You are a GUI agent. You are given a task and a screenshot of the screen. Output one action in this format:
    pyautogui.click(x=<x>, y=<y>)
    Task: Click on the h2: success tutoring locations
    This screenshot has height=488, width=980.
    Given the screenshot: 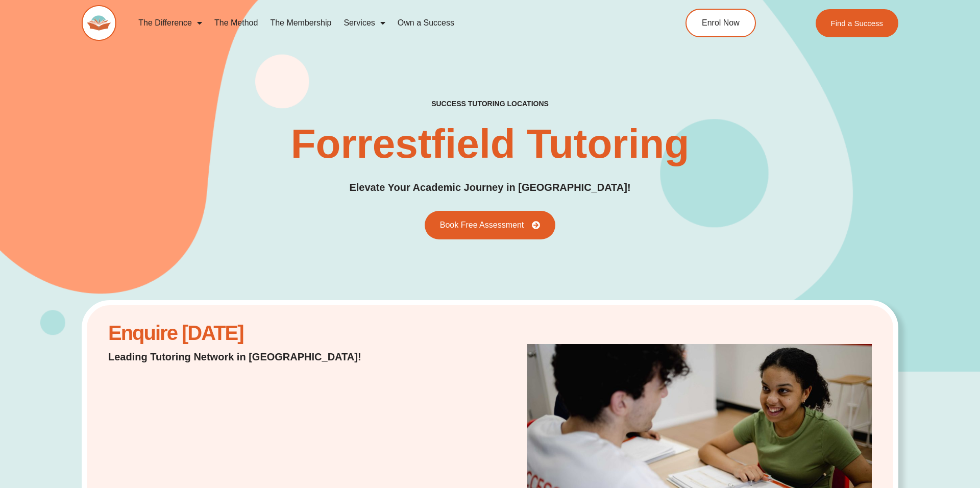 What is the action you would take?
    pyautogui.click(x=490, y=103)
    